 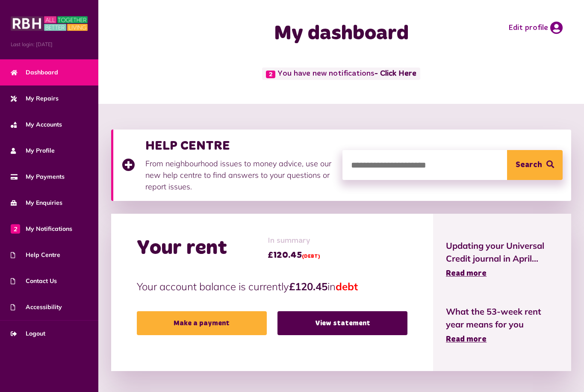 I want to click on span: (DEBT), so click(x=311, y=256).